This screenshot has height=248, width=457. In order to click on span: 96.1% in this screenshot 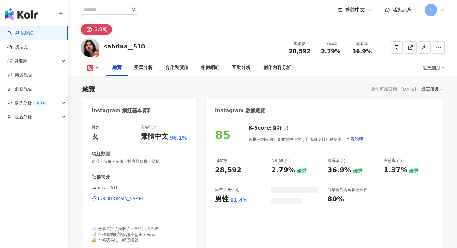, I will do `click(178, 138)`.